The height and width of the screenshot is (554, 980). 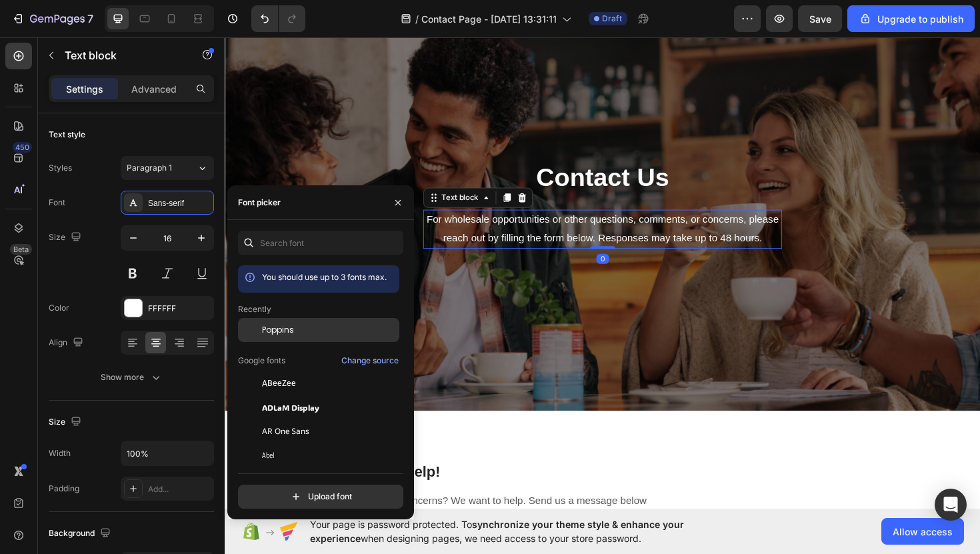 I want to click on span: Draft, so click(x=611, y=19).